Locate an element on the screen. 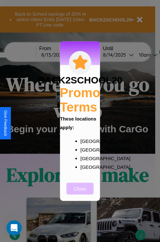 The height and width of the screenshot is (242, 160). b: These locations apply: is located at coordinates (78, 123).